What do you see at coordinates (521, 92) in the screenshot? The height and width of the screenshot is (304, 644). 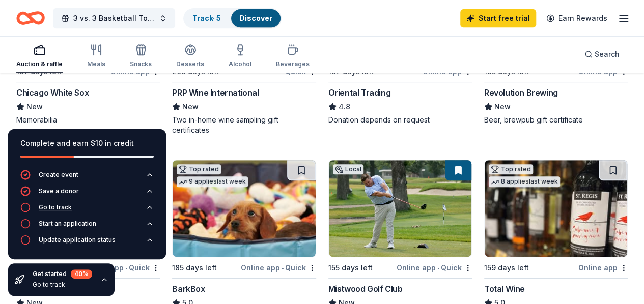 I see `div: Revolution Brewing` at bounding box center [521, 92].